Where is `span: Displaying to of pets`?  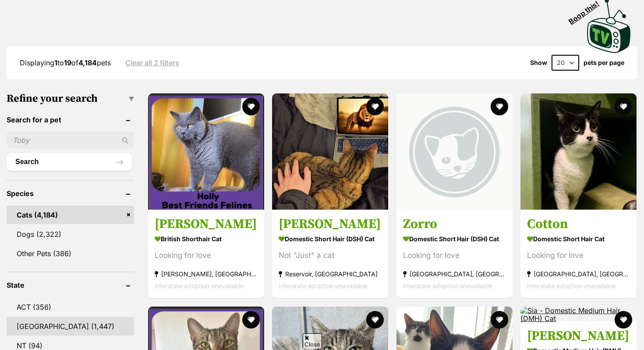
span: Displaying to of pets is located at coordinates (65, 63).